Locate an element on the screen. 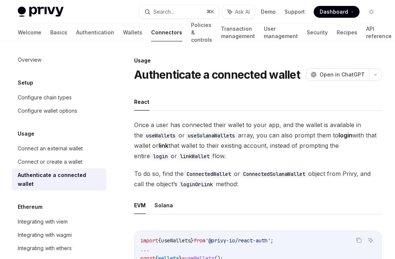 This screenshot has height=259, width=395. a: Overview is located at coordinates (59, 60).